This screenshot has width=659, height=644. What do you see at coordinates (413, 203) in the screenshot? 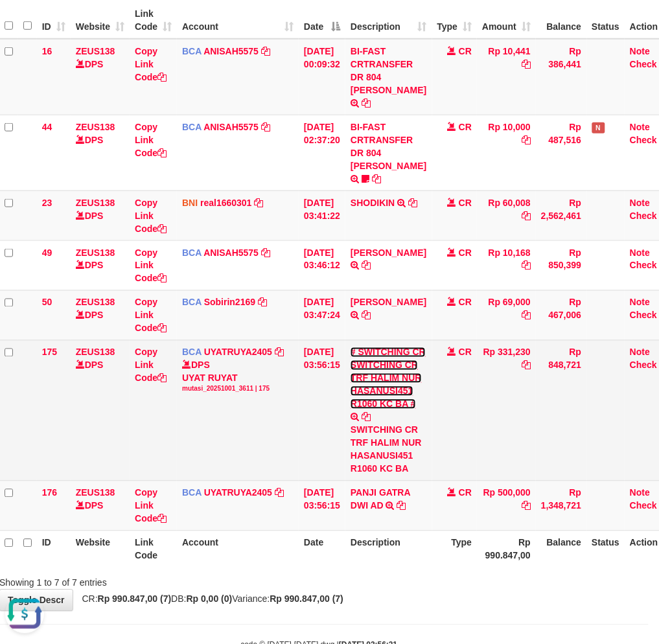
I see `a: Copy SHODIKIN to clipboard` at bounding box center [413, 203].